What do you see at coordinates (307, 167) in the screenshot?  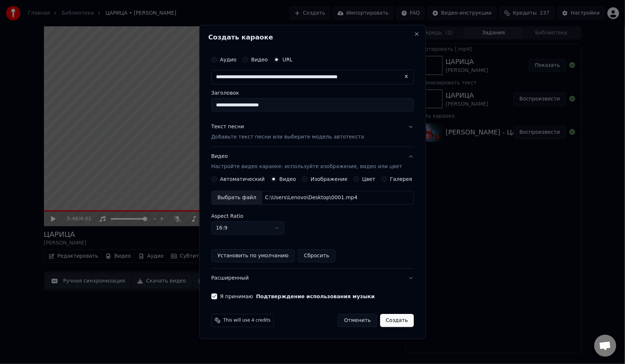 I see `p: Настройте видео караоке: используйте изображение, видео или цвет` at bounding box center [307, 167].